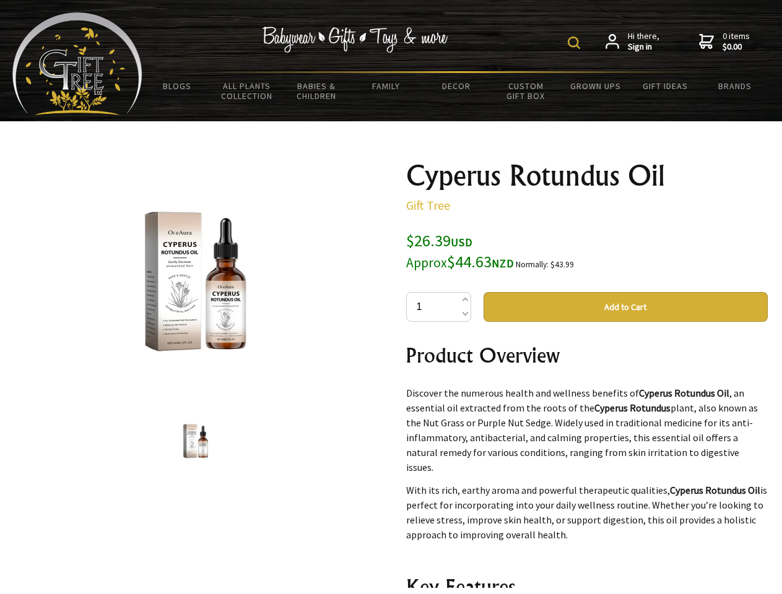  What do you see at coordinates (426, 262) in the screenshot?
I see `small: Approx` at bounding box center [426, 262].